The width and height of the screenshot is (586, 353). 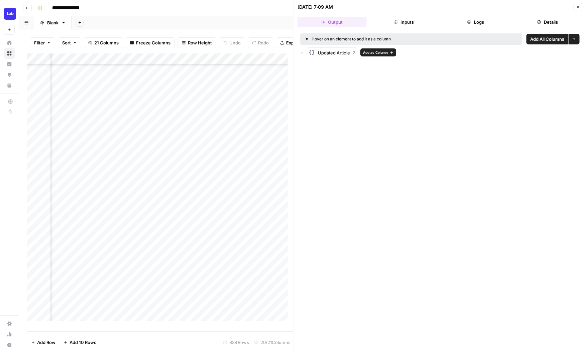 I want to click on span: Add 10 Rows, so click(x=83, y=342).